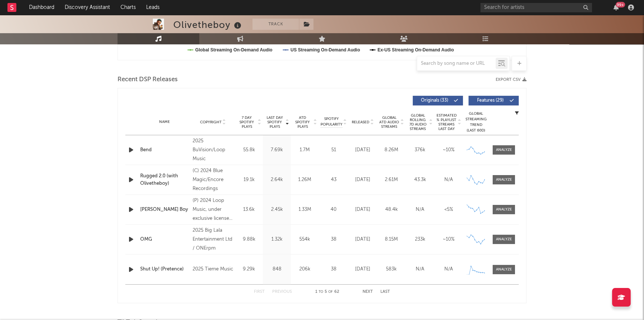 This screenshot has width=644, height=320. I want to click on div: 2.61M, so click(391, 180).